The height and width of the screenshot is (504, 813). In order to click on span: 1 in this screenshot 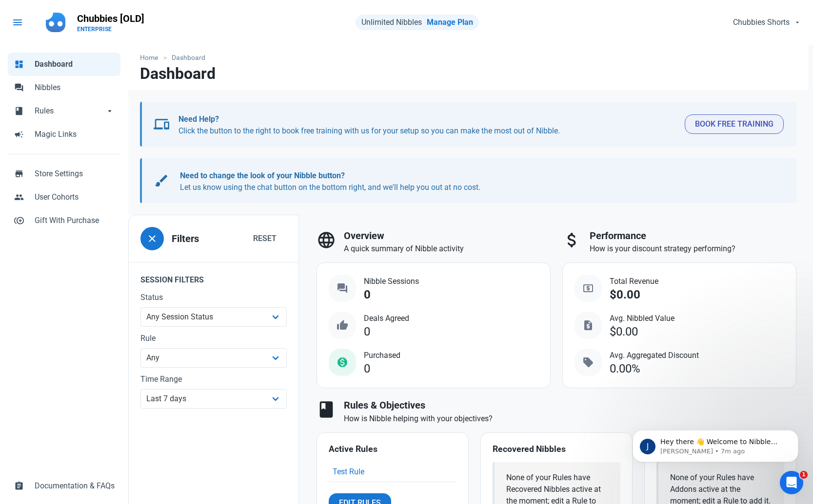, I will do `click(803, 475)`.